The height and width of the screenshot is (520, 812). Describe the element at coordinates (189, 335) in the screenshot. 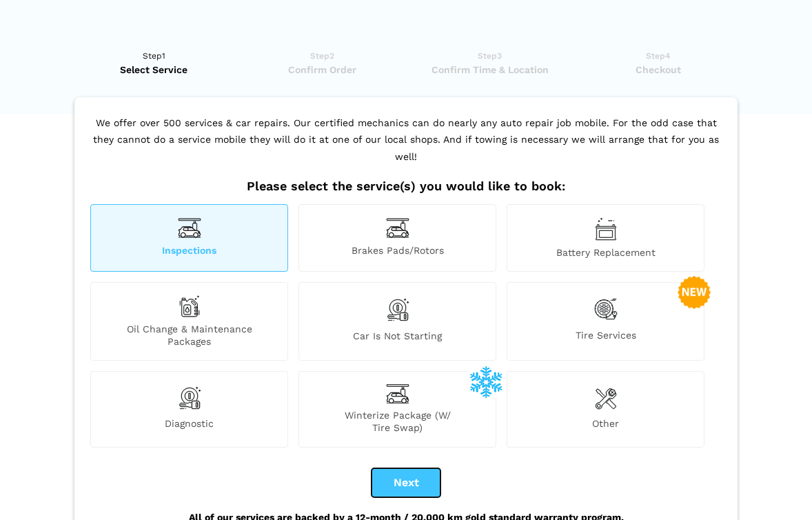

I see `span: Oil Change & Maintenance Packages` at that location.